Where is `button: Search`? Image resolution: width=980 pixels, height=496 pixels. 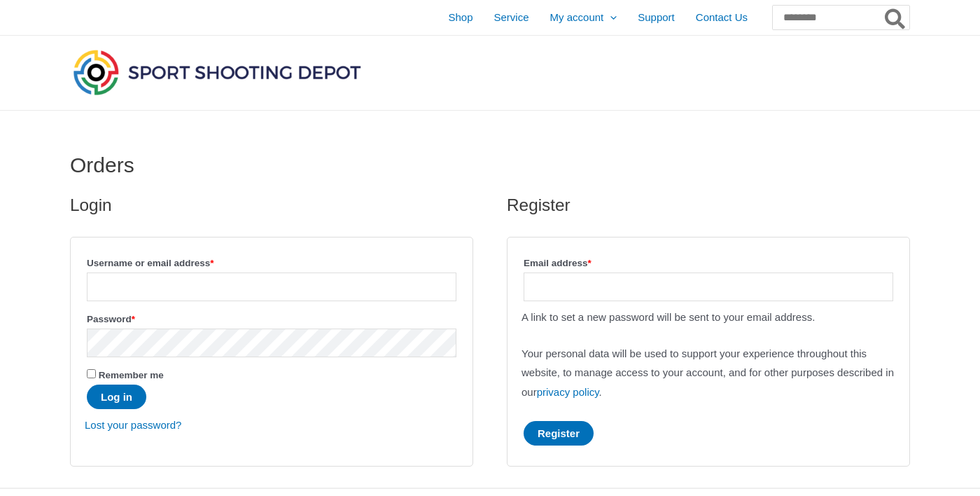
button: Search is located at coordinates (895, 17).